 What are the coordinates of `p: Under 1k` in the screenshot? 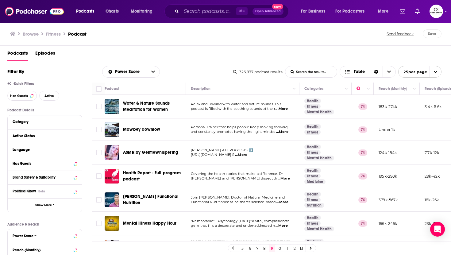 It's located at (387, 130).